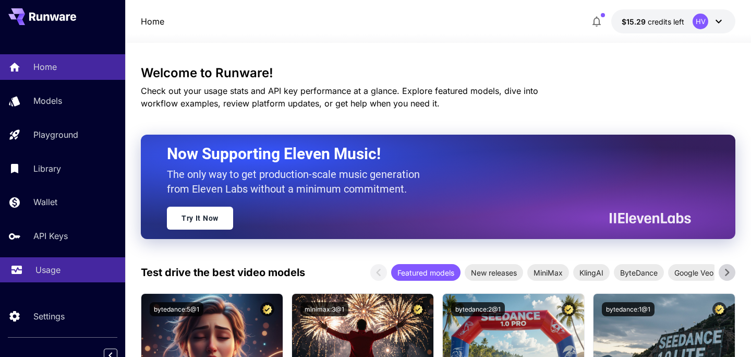 The width and height of the screenshot is (751, 357). Describe the element at coordinates (49, 316) in the screenshot. I see `p: Settings` at that location.